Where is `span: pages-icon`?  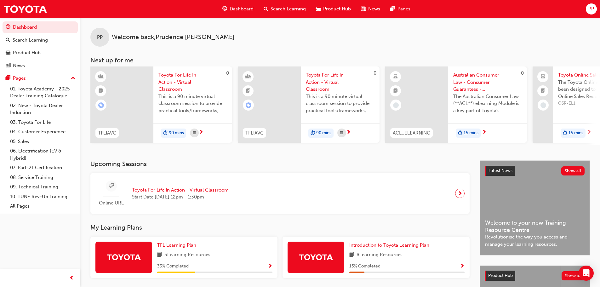 span: pages-icon is located at coordinates (8, 78).